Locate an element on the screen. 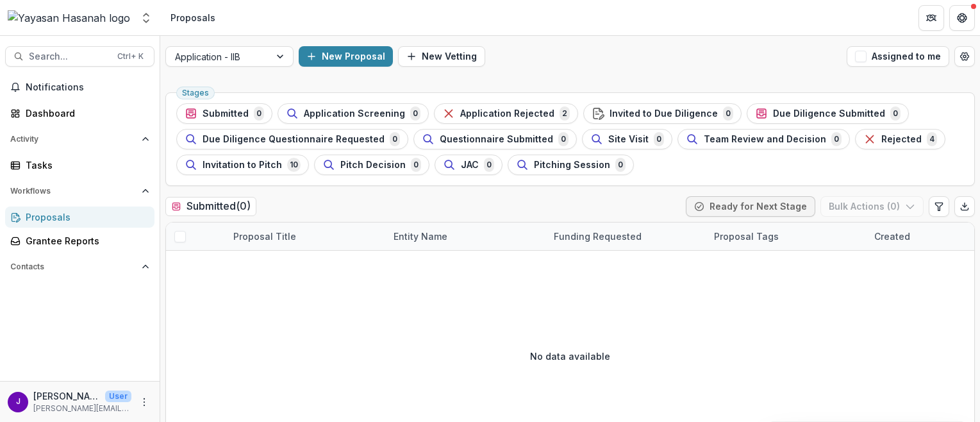 The image size is (980, 422). button: Open table manager is located at coordinates (965, 57).